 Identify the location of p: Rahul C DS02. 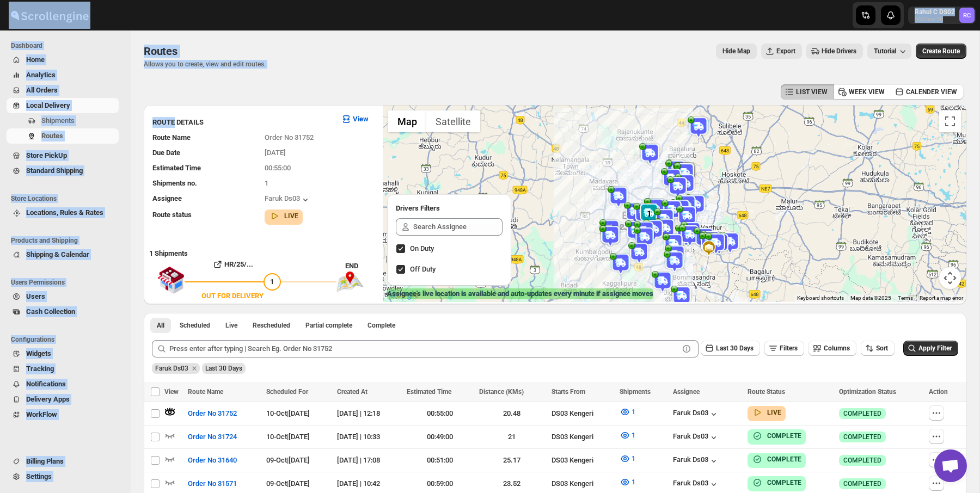
(934, 12).